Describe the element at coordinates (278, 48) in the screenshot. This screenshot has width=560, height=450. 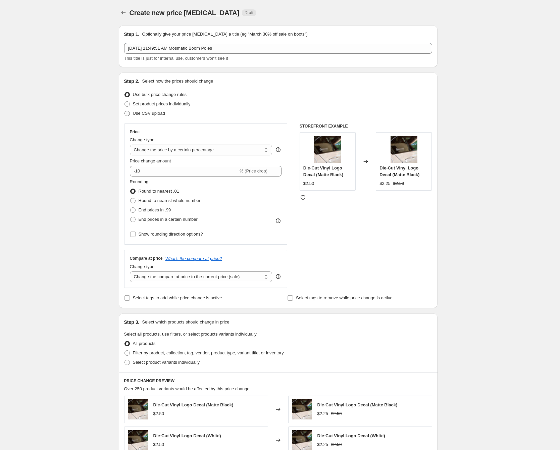
I see `input: 30% off holiday sale` at that location.